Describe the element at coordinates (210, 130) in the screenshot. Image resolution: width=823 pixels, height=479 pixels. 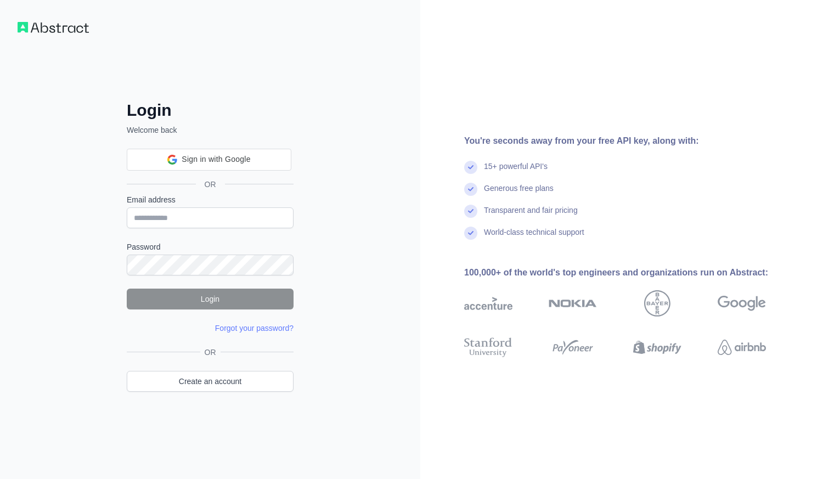
I see `p: Welcome back` at that location.